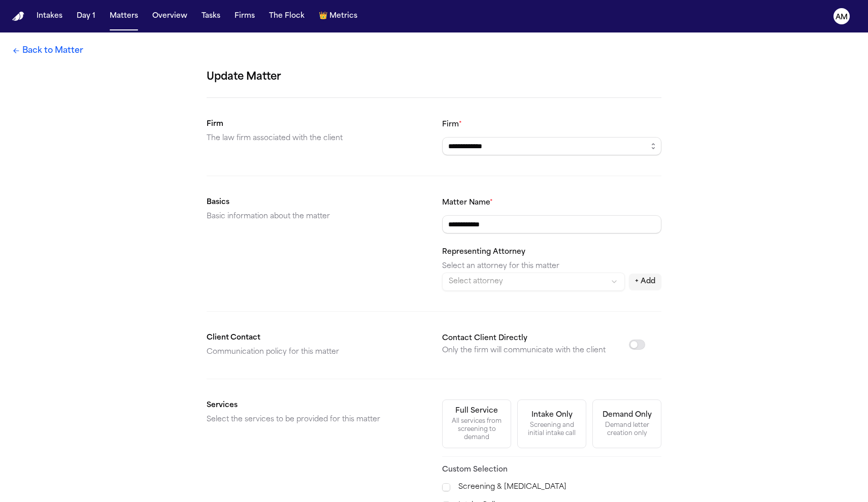 The image size is (868, 502). Describe the element at coordinates (552, 429) in the screenshot. I see `div: Screening and initial intake call` at that location.